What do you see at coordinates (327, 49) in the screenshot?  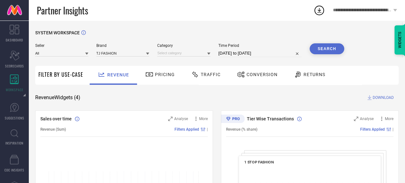 I see `button: Search` at bounding box center [327, 49].